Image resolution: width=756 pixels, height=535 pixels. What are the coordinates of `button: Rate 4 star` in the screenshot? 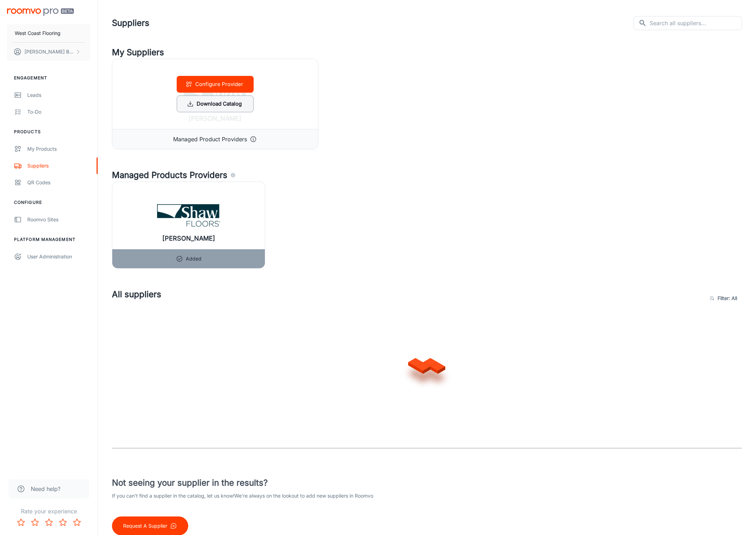 It's located at (63, 522).